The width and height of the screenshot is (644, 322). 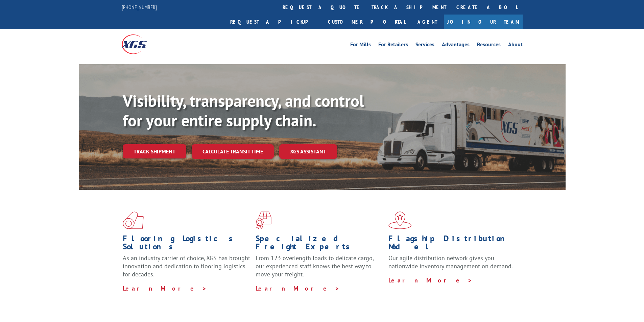 I want to click on a: Calculate transit time, so click(x=233, y=151).